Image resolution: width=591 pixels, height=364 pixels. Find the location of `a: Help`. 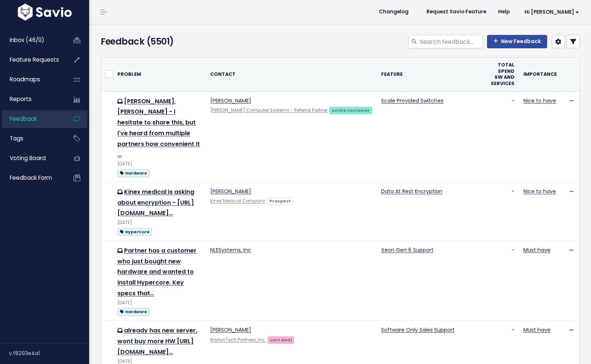

a: Help is located at coordinates (504, 12).